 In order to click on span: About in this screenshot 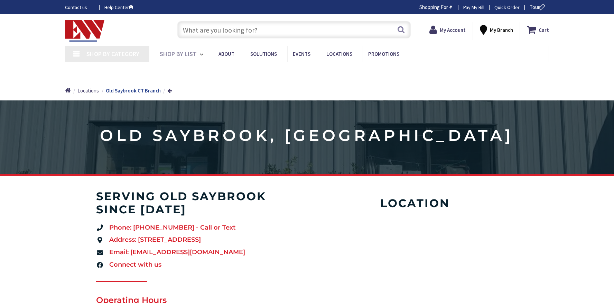, I will do `click(226, 54)`.